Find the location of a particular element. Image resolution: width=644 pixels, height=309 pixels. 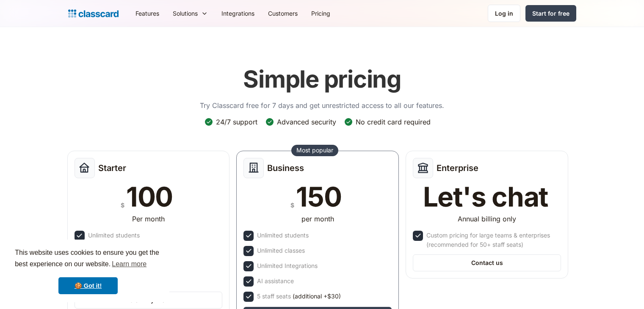

div: Custom pricing for large teams & enterprises (recommended for 50+ staff seats) is located at coordinates (493, 240).